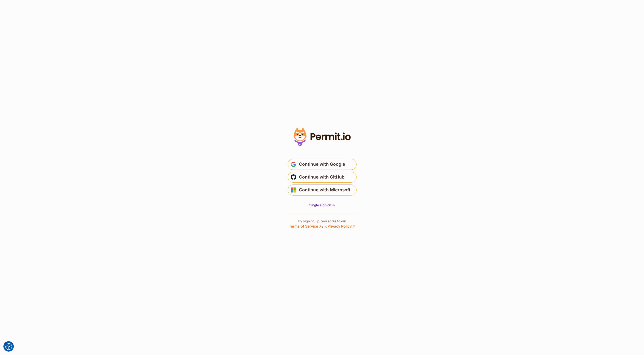 The image size is (644, 355). What do you see at coordinates (325, 190) in the screenshot?
I see `span: Continue with Microsoft` at bounding box center [325, 190].